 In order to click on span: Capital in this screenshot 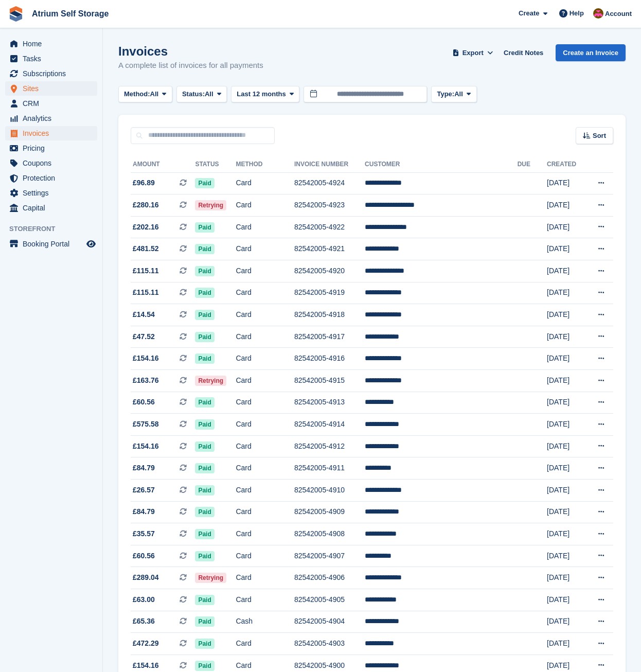, I will do `click(54, 208)`.